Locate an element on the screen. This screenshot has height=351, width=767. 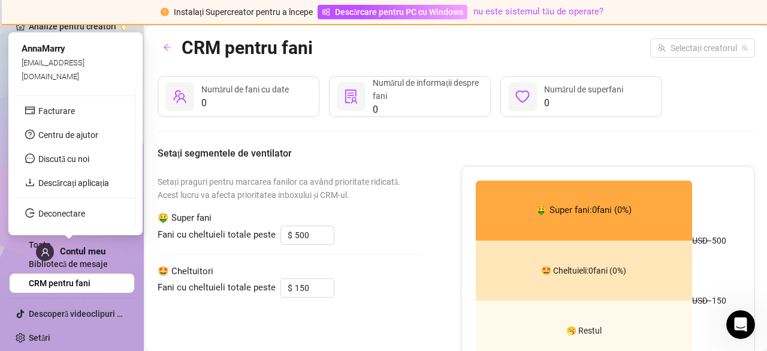
a: Toate is located at coordinates (40, 245).